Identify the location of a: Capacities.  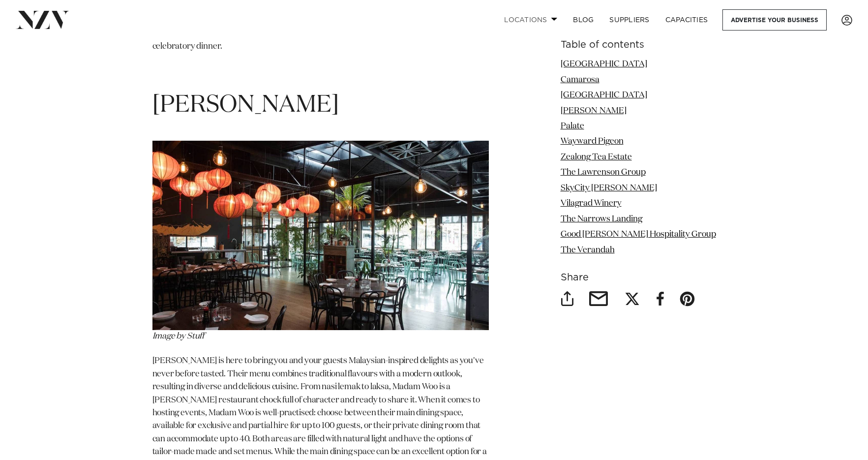
(686, 19).